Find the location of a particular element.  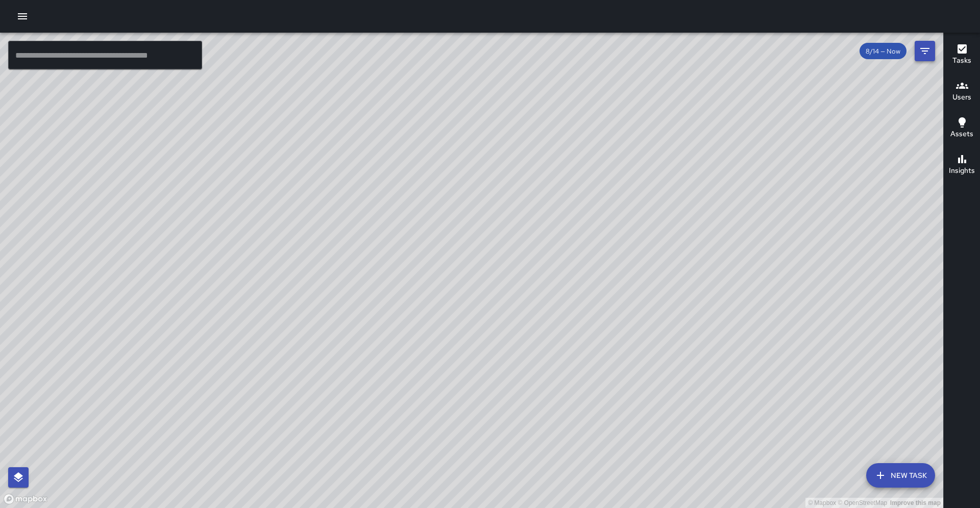

button: New Task is located at coordinates (900, 475).